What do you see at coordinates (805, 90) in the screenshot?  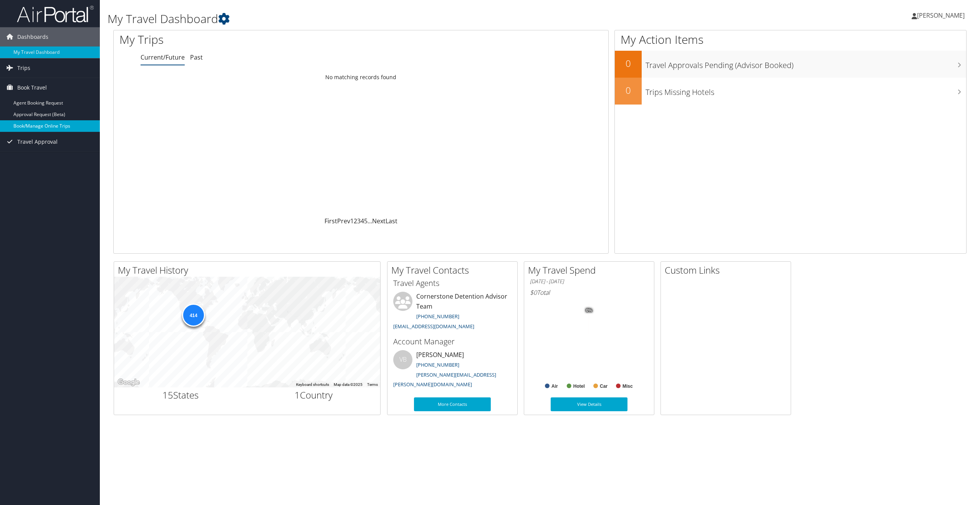 I see `h3: Trips Missing Hotels` at bounding box center [805, 90].